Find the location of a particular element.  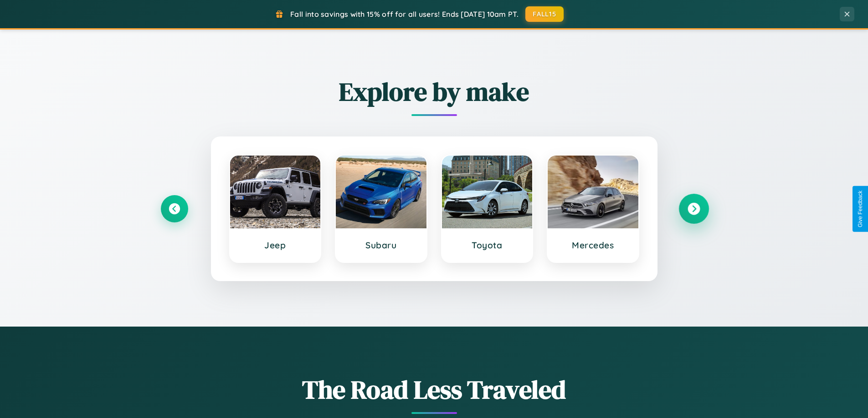

h1: The Road Less Traveled is located at coordinates (434, 390).